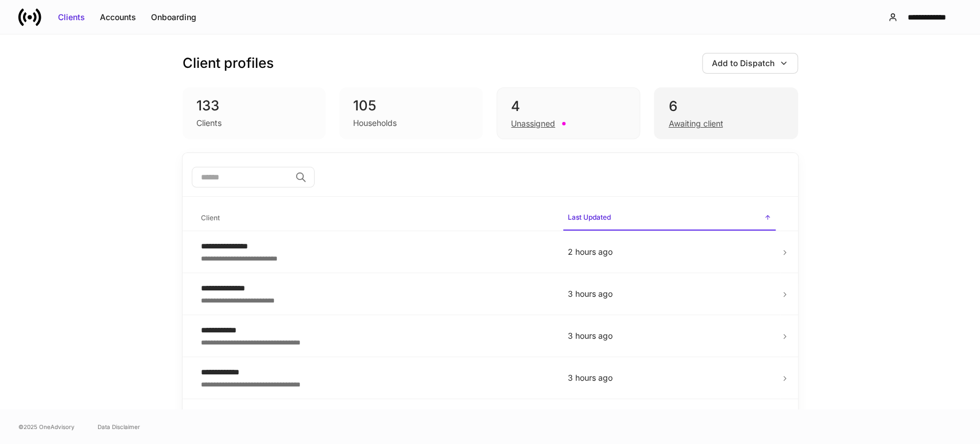 This screenshot has height=444, width=980. What do you see at coordinates (210, 218) in the screenshot?
I see `h6: Client` at bounding box center [210, 218].